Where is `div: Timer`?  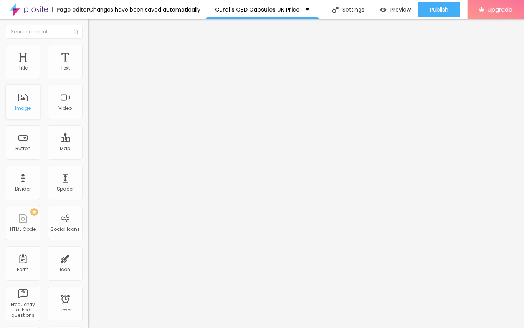 div: Timer is located at coordinates (65, 310).